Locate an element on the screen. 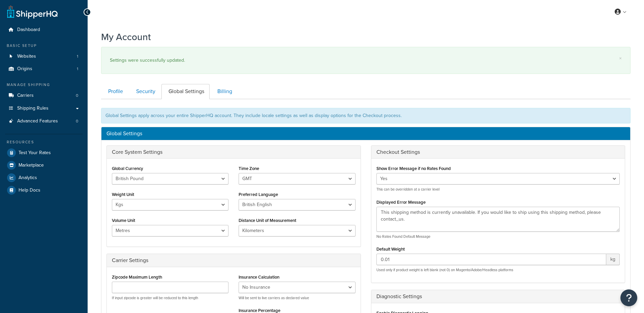  label: Show Error Message if no Rates Found is located at coordinates (414, 168).